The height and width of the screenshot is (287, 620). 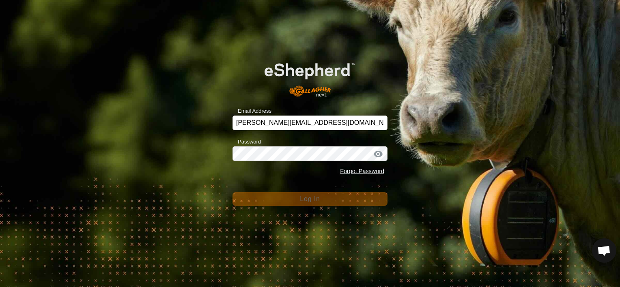 What do you see at coordinates (252, 111) in the screenshot?
I see `label: Email Address` at bounding box center [252, 111].